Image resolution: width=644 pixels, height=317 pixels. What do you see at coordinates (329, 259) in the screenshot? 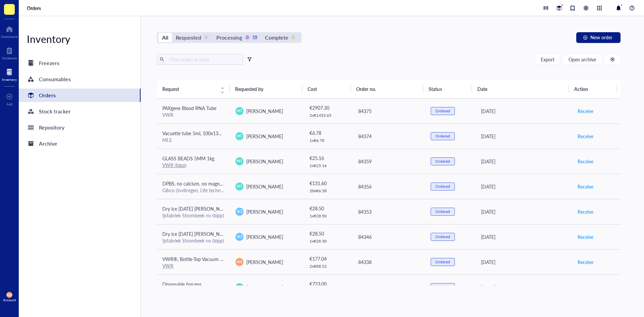
I see `div: € 177.04` at bounding box center [329, 259].